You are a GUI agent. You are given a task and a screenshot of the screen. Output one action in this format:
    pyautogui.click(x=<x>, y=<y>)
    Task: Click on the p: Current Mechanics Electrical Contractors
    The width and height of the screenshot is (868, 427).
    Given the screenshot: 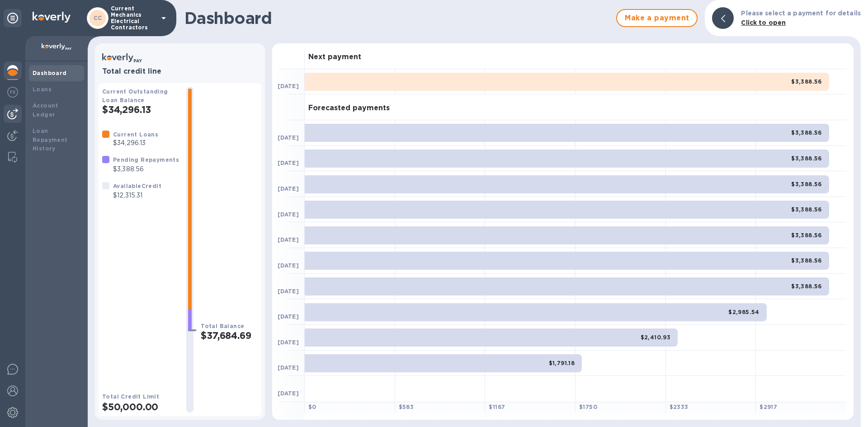 What is the action you would take?
    pyautogui.click(x=133, y=18)
    